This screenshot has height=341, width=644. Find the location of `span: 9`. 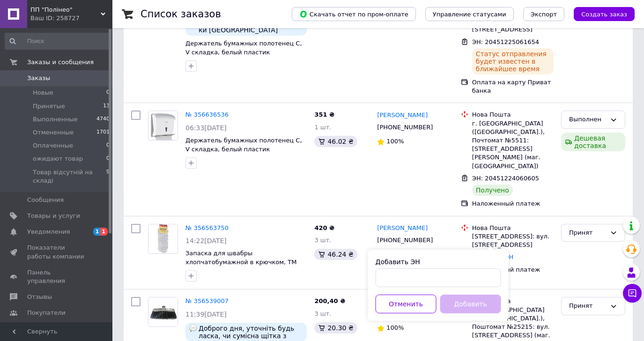

span: 9 is located at coordinates (108, 176).